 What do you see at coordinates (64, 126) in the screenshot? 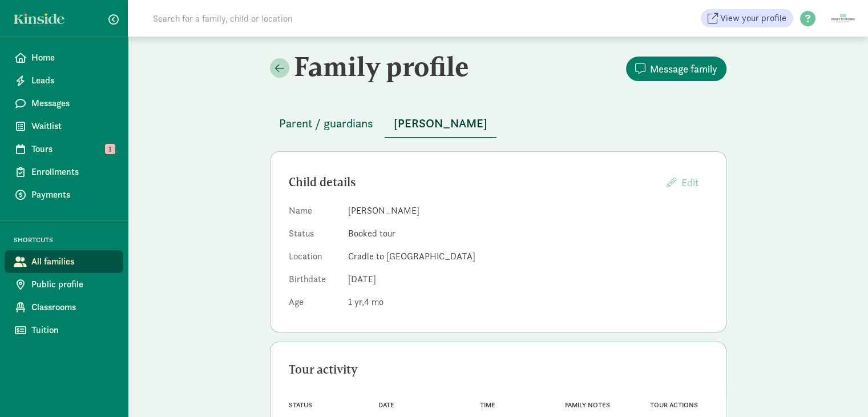
I see `a: Waitlist` at bounding box center [64, 126].